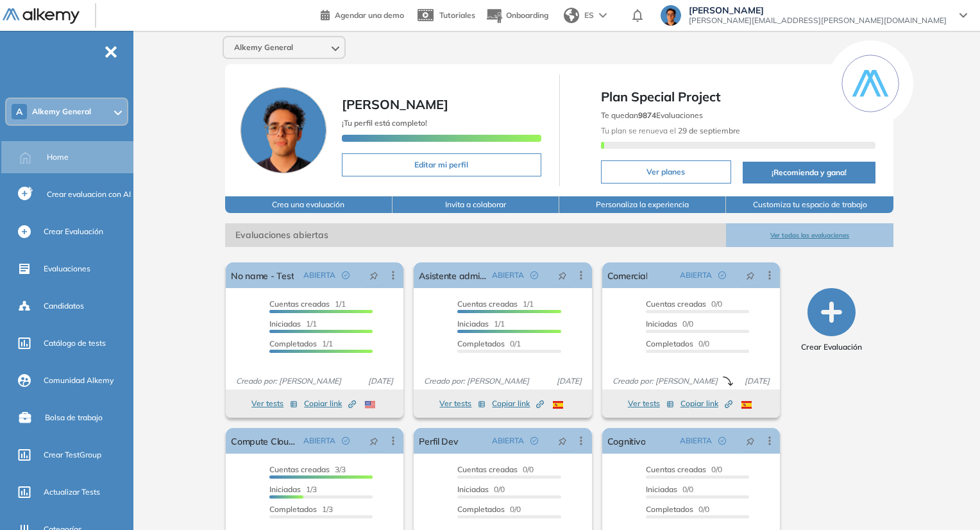 The image size is (980, 530). I want to click on span: Agendar una demo, so click(370, 14).